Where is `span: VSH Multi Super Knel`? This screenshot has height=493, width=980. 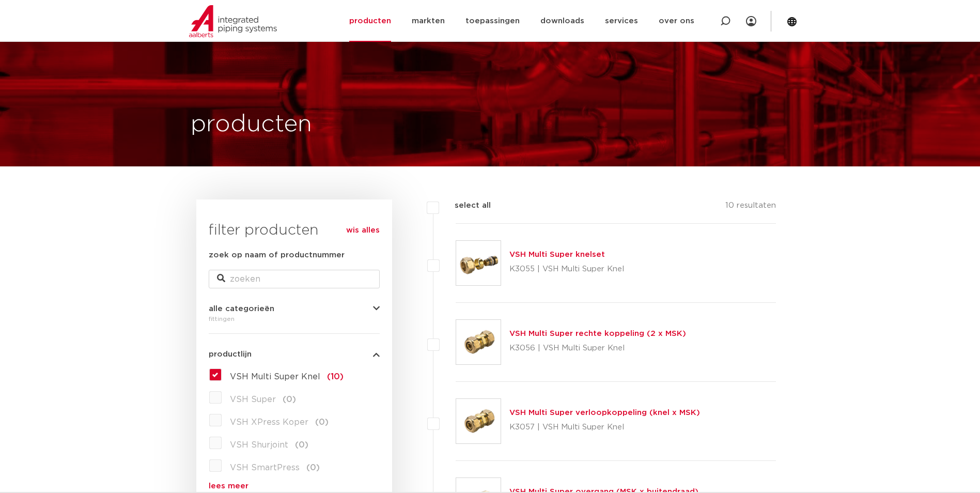
span: VSH Multi Super Knel is located at coordinates (275, 377).